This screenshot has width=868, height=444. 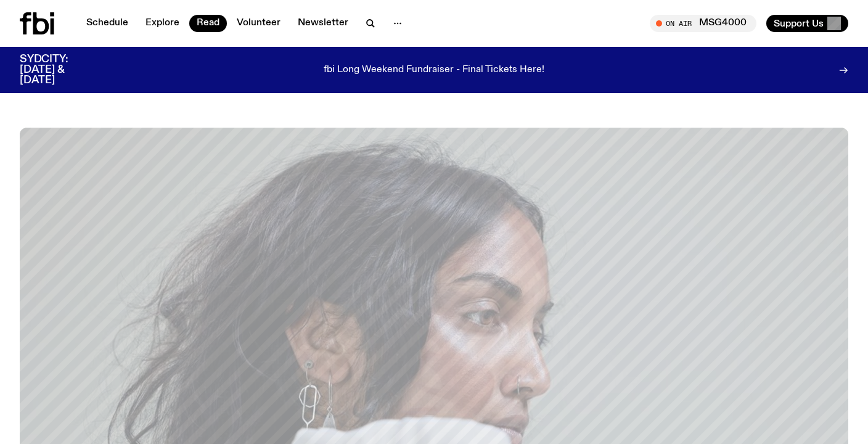 I want to click on a: Newsletter, so click(x=323, y=23).